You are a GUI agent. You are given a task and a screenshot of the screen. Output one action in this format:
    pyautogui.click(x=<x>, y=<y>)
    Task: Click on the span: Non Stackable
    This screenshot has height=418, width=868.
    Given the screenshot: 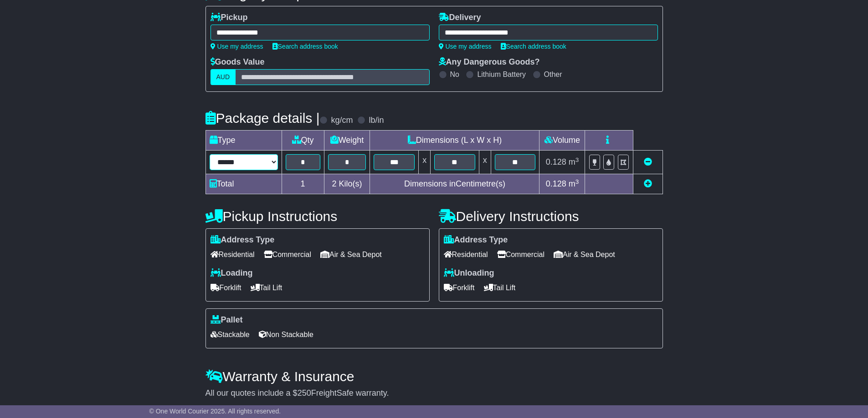 What is the action you would take?
    pyautogui.click(x=286, y=335)
    